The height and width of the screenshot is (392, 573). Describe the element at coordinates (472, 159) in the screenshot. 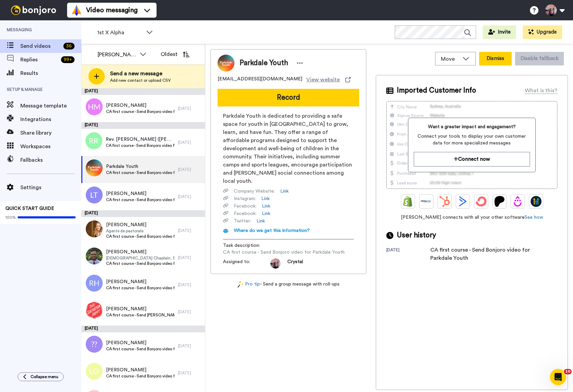

I see `a: Connect now` at that location.